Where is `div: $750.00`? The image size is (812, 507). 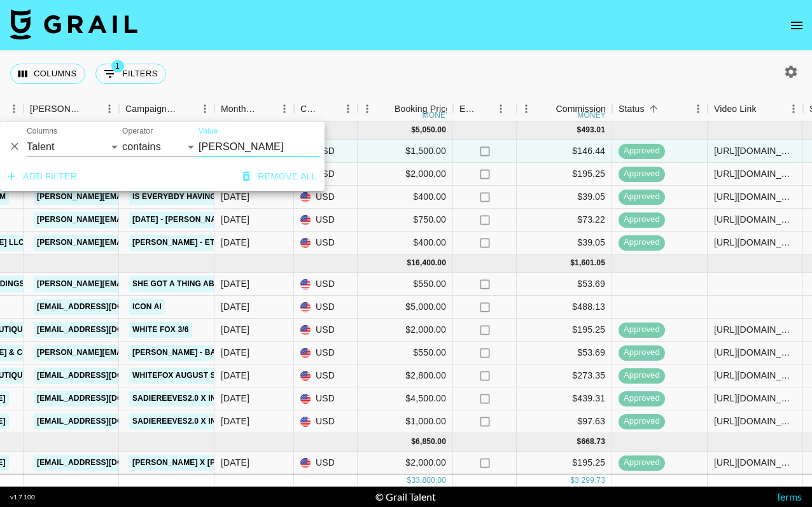
div: $750.00 is located at coordinates (406, 220).